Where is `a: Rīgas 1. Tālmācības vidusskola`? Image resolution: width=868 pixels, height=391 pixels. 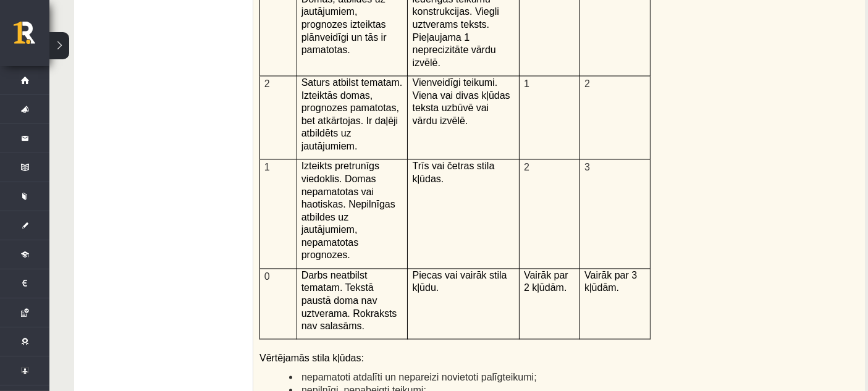
a: Rīgas 1. Tālmācības vidusskola is located at coordinates (32, 37).